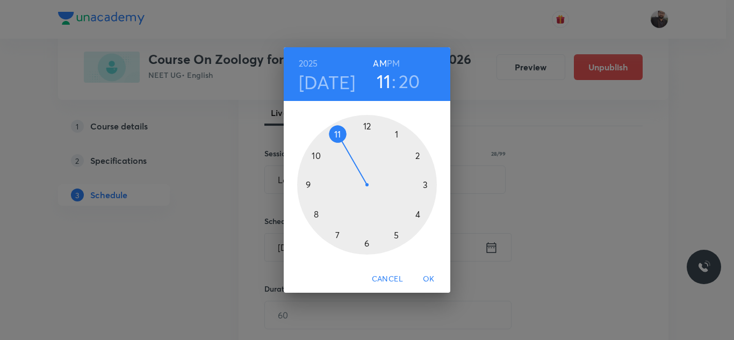 The height and width of the screenshot is (340, 734). Describe the element at coordinates (393, 63) in the screenshot. I see `button: PM` at that location.